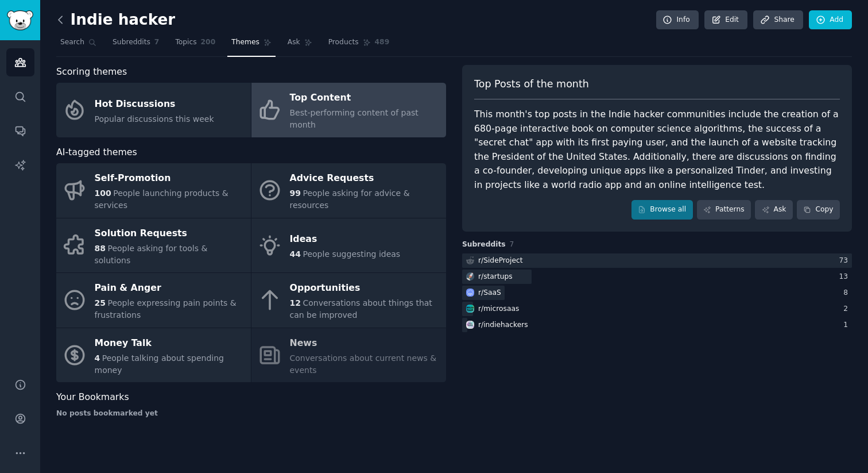 This screenshot has height=473, width=868. Describe the element at coordinates (845, 277) in the screenshot. I see `div: 13` at that location.